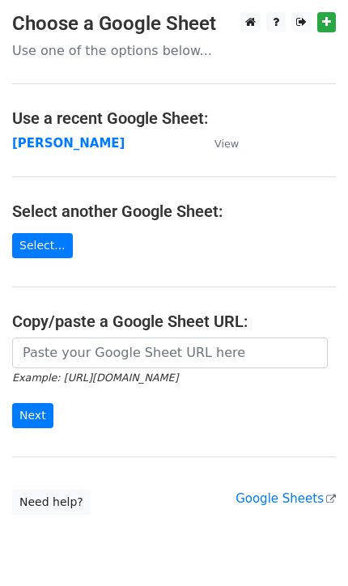 This screenshot has width=348, height=586. Describe the element at coordinates (174, 50) in the screenshot. I see `p: Use one of the options below...` at that location.